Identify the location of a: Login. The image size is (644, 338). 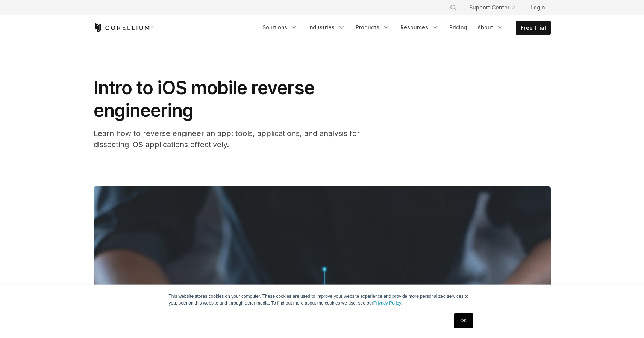
(537, 7).